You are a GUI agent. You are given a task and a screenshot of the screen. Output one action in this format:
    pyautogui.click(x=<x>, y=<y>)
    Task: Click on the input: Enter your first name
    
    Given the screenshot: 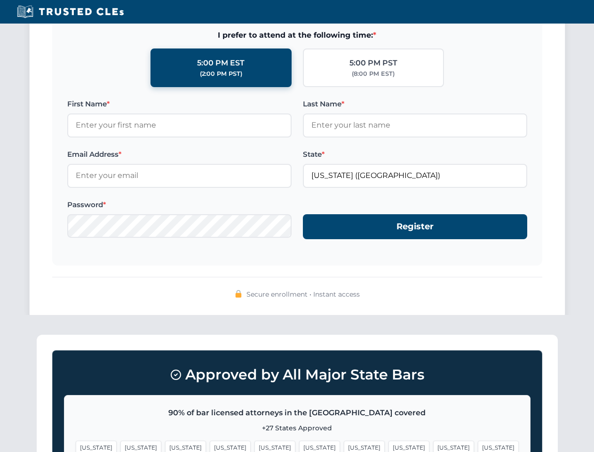 What is the action you would take?
    pyautogui.click(x=179, y=125)
    